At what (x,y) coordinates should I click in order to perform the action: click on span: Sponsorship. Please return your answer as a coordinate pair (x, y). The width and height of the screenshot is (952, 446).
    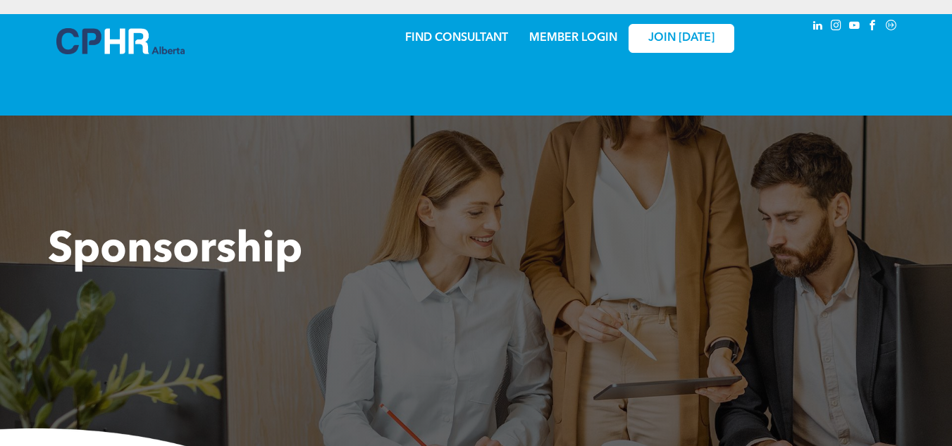
    Looking at the image, I should click on (175, 251).